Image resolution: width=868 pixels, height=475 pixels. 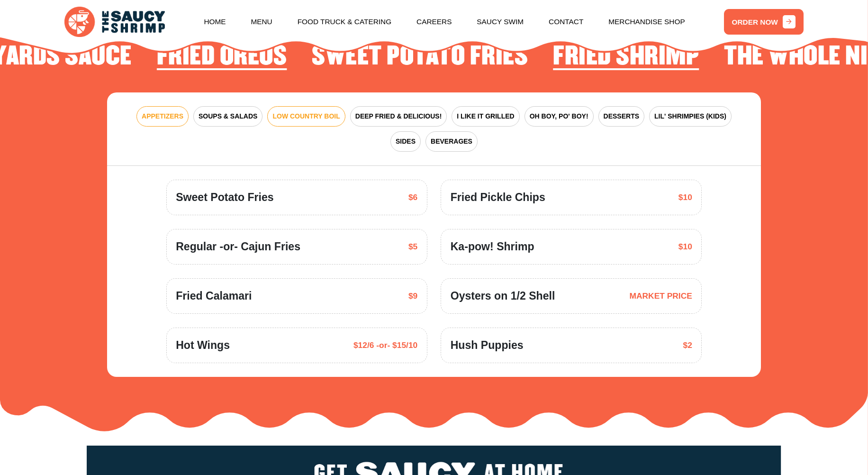 I want to click on button: I LIKE IT GRILLED, so click(x=486, y=116).